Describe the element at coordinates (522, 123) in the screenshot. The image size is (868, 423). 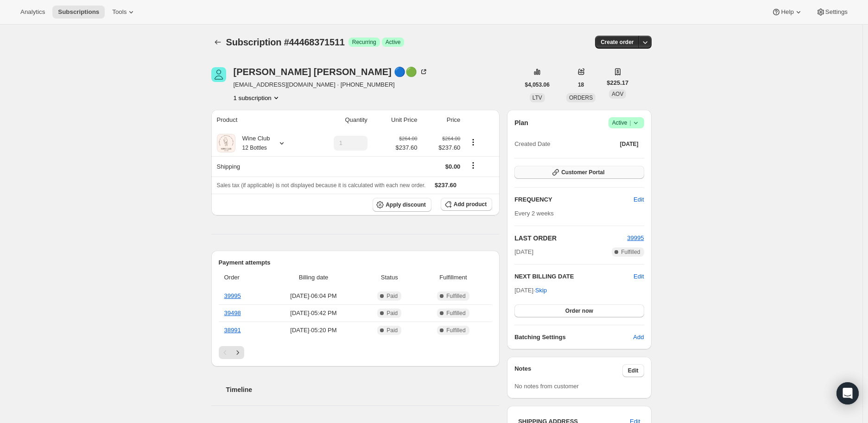
I see `h2: Plan` at that location.